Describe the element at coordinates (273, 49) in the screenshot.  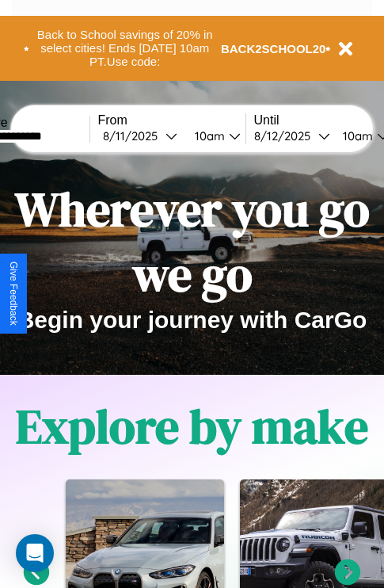
I see `b: BACK2SCHOOL20` at that location.